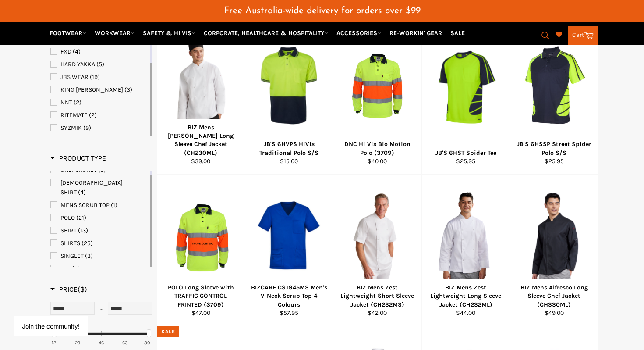  I want to click on span: FXD, so click(66, 51).